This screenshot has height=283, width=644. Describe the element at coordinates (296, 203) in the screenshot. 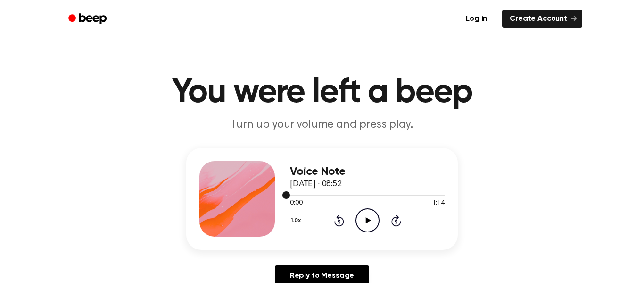

I see `span: 0:00` at that location.